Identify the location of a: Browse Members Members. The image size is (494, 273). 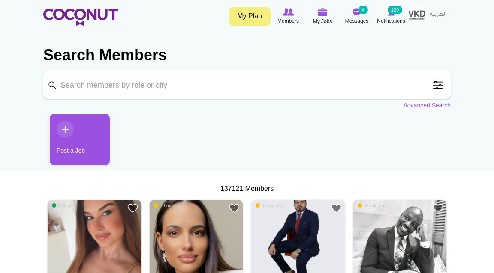
(288, 16).